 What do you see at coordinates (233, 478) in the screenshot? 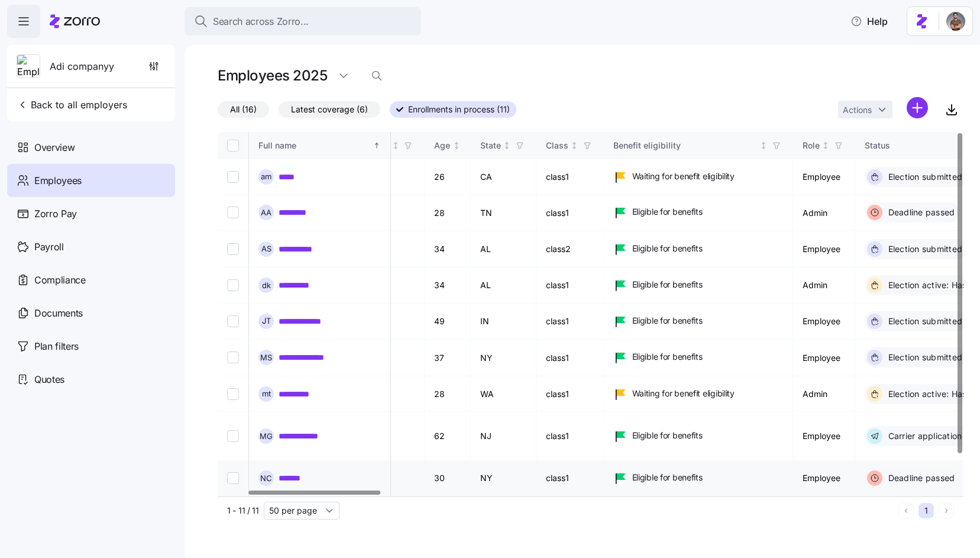
I see `input: Select record 9` at bounding box center [233, 478].